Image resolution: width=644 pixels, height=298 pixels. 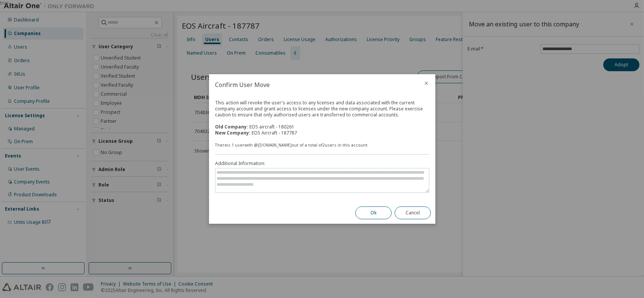 What do you see at coordinates (233, 133) in the screenshot?
I see `b: New Company:` at bounding box center [233, 133].